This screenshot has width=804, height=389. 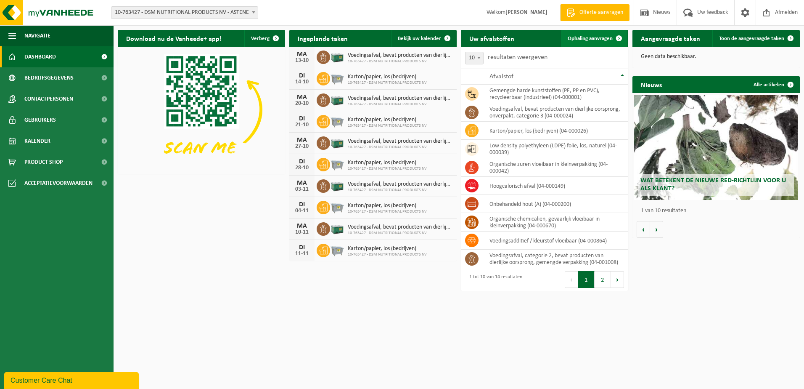 I want to click on button: Verberg, so click(x=264, y=38).